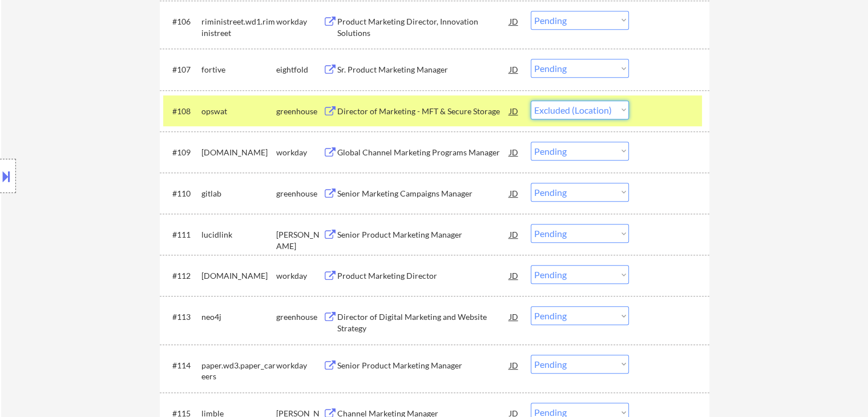 The height and width of the screenshot is (417, 868). Describe the element at coordinates (238, 193) in the screenshot. I see `div: gitlab` at that location.